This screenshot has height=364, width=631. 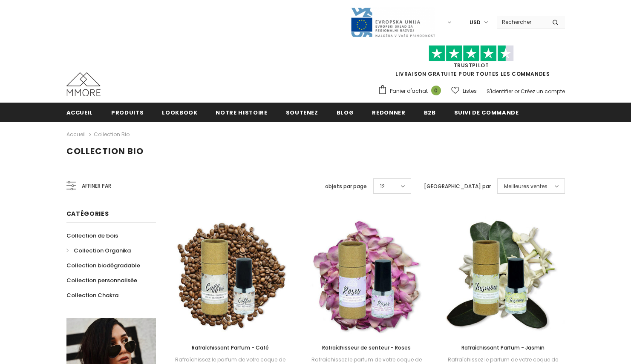 What do you see at coordinates (411, 91) in the screenshot?
I see `a: Panier d'achat 0` at bounding box center [411, 91].